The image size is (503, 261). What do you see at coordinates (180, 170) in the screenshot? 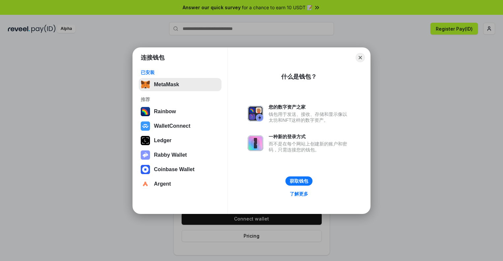
I see `button: Coinbase Wallet` at bounding box center [180, 170].